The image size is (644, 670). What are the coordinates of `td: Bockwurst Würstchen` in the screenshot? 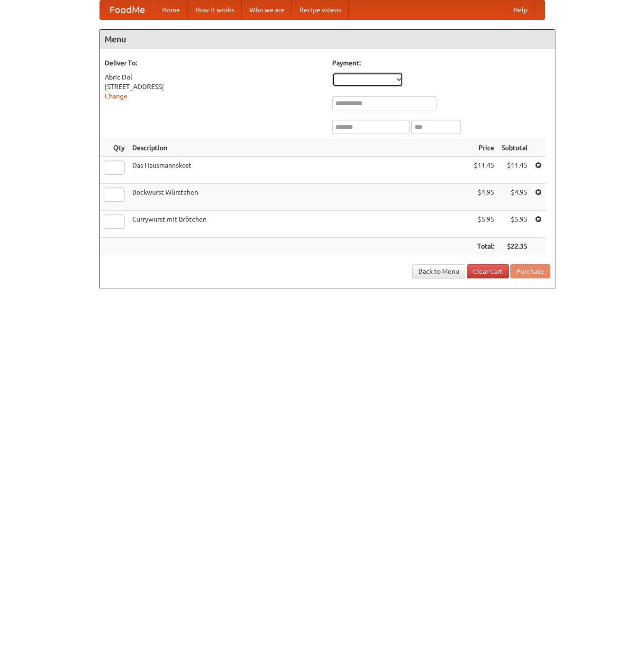 It's located at (299, 197).